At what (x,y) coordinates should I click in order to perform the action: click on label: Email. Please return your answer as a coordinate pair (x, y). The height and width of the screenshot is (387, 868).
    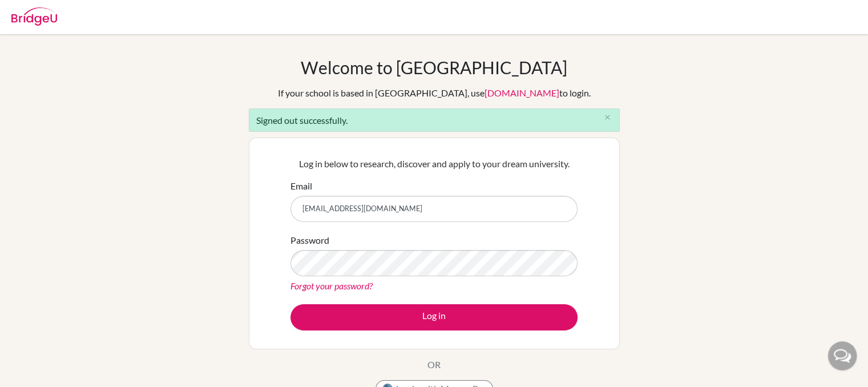
    Looking at the image, I should click on (302, 186).